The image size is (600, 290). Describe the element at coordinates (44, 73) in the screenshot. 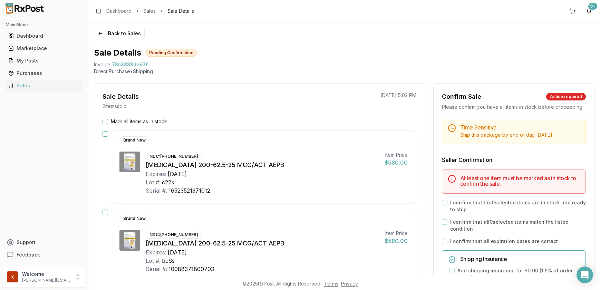

I see `a: Purchases` at that location.